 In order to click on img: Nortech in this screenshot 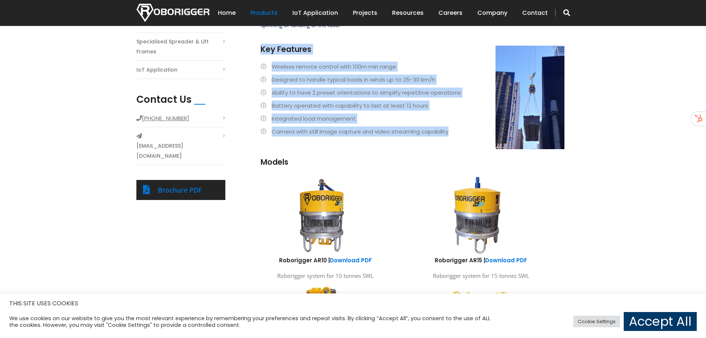, I will do `click(173, 13)`.